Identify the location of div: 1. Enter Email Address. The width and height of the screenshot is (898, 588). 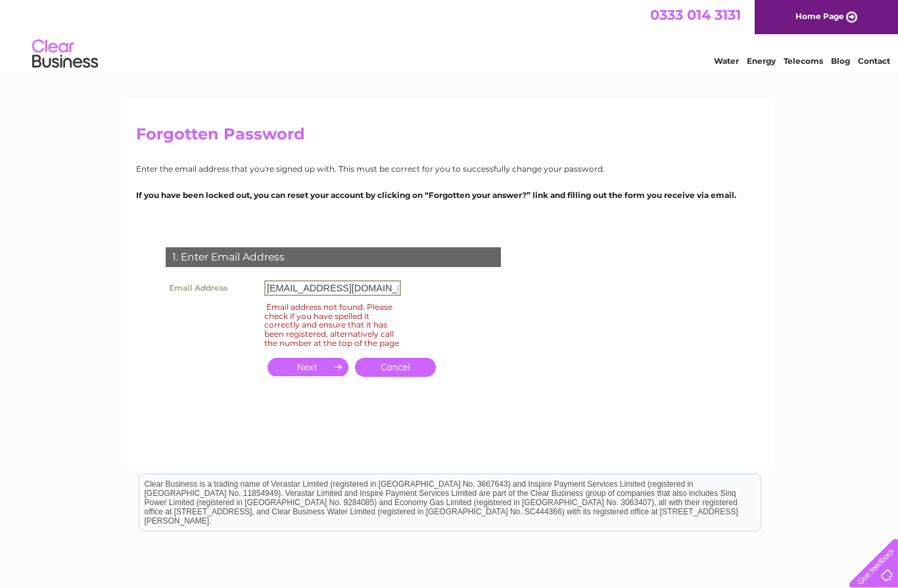
(333, 257).